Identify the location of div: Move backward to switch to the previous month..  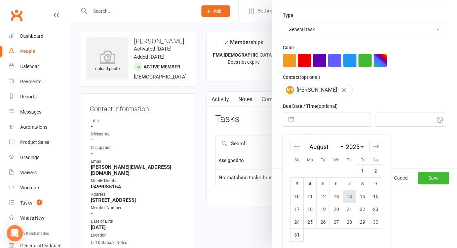
(297, 146).